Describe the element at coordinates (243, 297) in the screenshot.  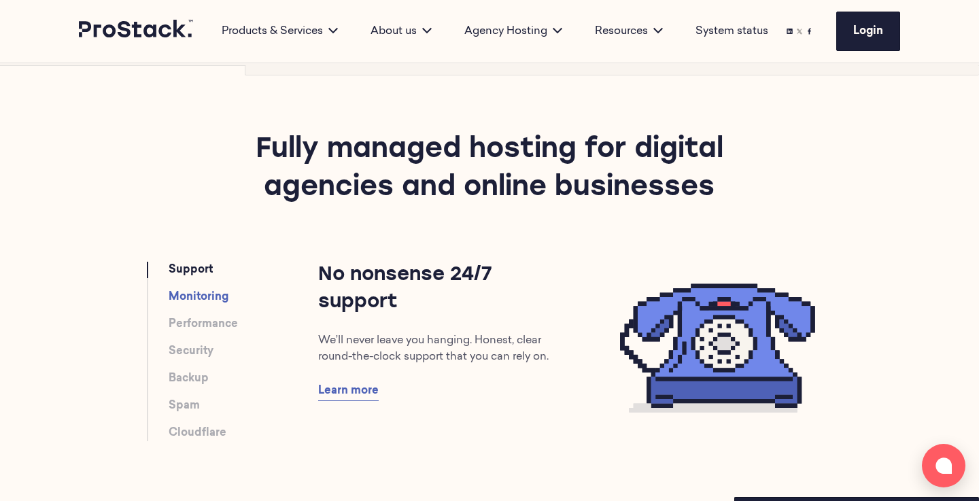
I see `li: Monitoring` at that location.